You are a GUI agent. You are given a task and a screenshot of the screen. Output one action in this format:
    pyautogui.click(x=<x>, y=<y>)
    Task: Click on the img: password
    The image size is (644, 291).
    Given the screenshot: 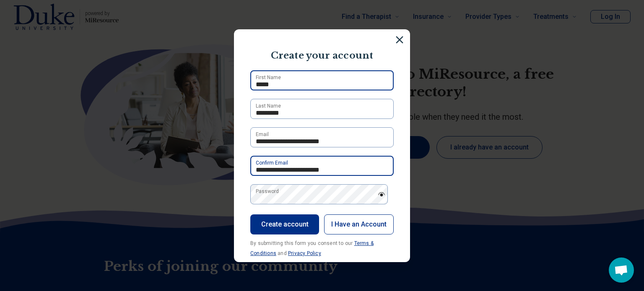 What is the action you would take?
    pyautogui.click(x=382, y=194)
    